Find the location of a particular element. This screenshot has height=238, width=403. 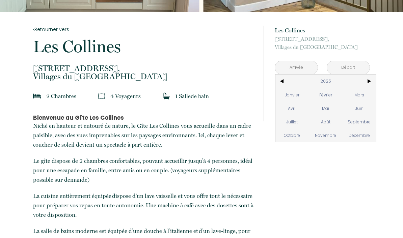

span: Février is located at coordinates (326, 95).